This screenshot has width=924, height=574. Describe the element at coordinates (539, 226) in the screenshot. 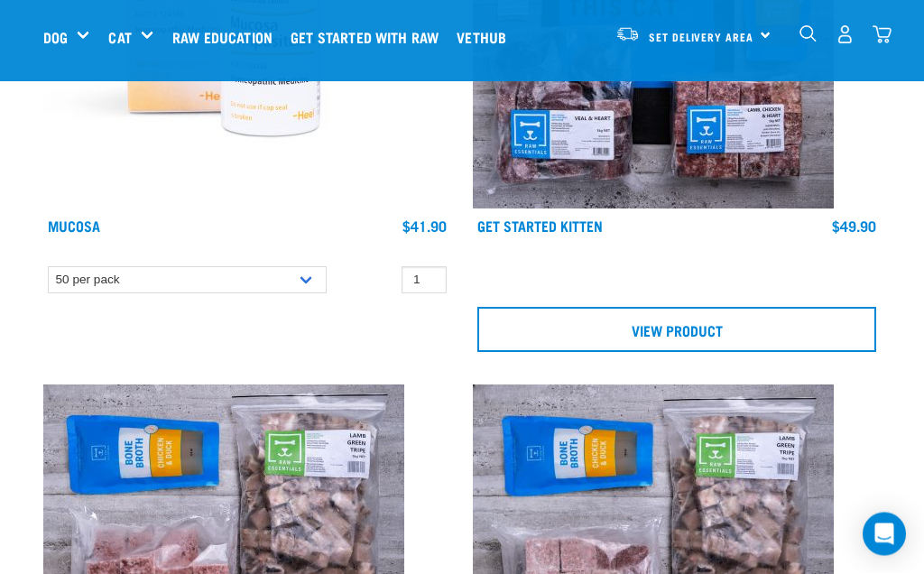

I see `a: Get Started Kitten` at that location.